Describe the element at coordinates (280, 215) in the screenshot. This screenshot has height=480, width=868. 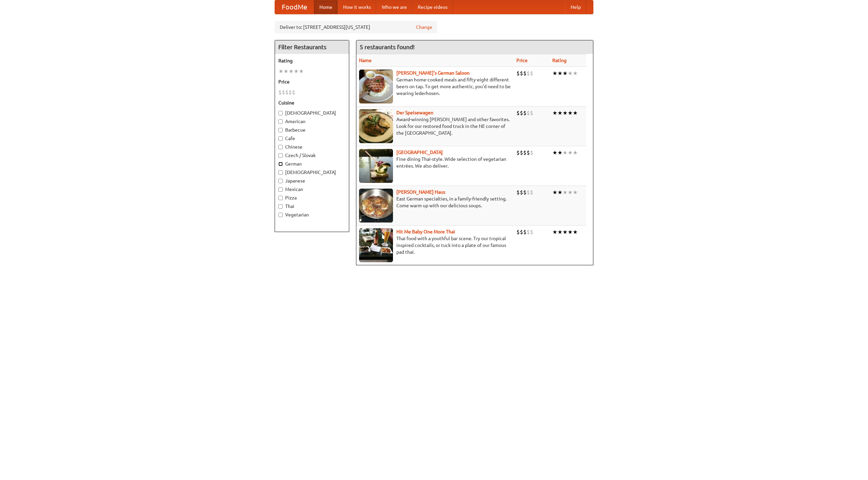
I see `input: Vegetarian` at that location.